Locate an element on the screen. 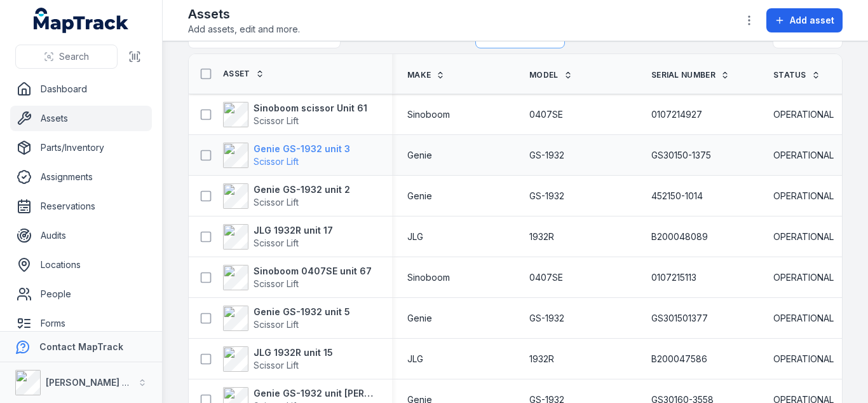 This screenshot has height=403, width=868. strong: Sinoboom 0407SE unit 67 is located at coordinates (313, 271).